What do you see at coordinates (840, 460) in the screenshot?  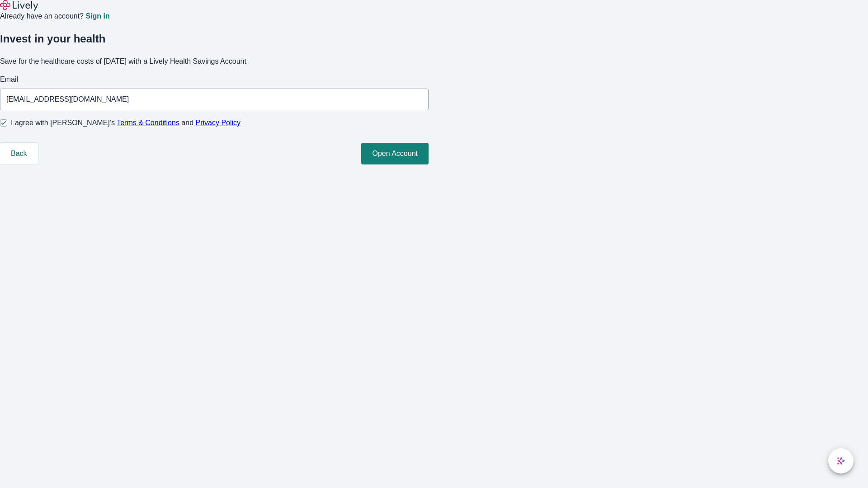 I see `button: chat` at bounding box center [840, 460].